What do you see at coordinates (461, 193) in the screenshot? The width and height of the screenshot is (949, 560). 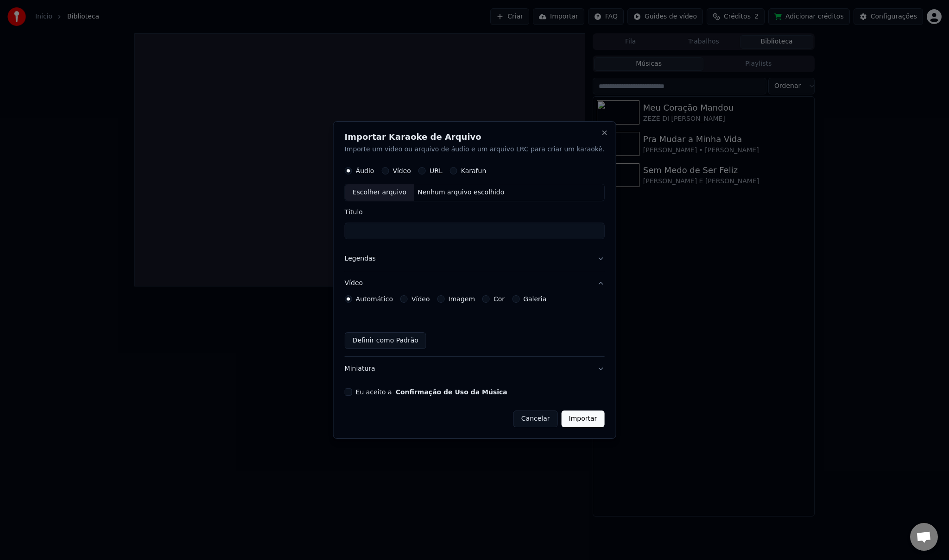 I see `div: Nenhum arquivo escolhido` at bounding box center [461, 193].